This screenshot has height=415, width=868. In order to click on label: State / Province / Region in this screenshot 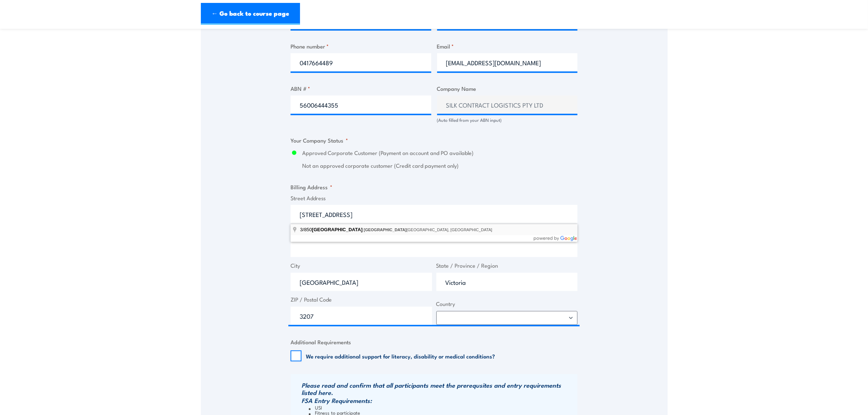, I will do `click(507, 266)`.